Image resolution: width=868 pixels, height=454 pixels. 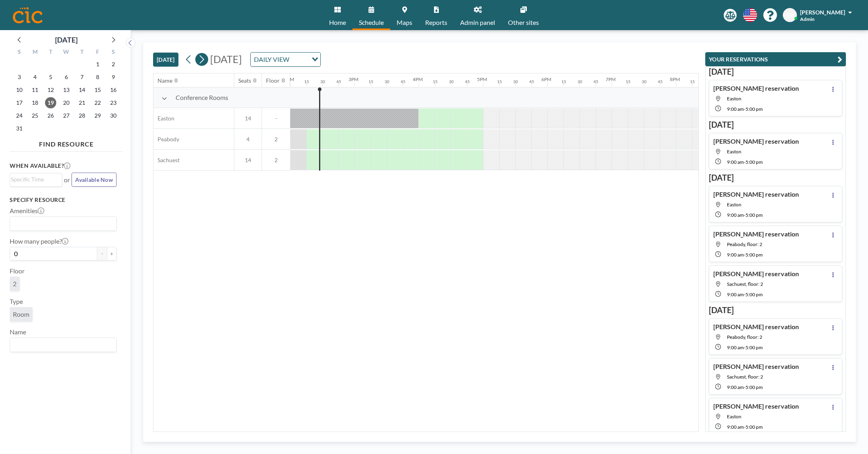 I want to click on span: Schedule, so click(x=371, y=23).